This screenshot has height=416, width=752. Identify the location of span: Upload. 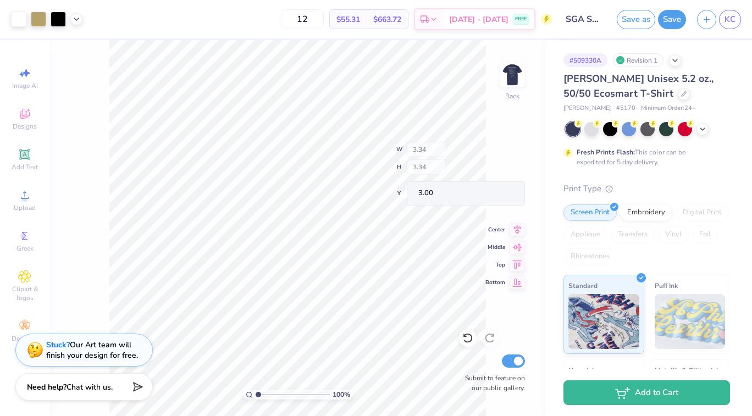
(25, 208).